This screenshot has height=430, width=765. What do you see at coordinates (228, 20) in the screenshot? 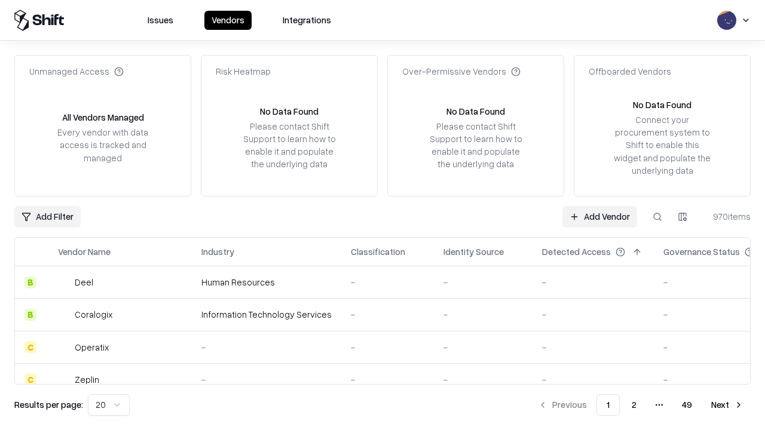
I see `button: Vendors` at bounding box center [228, 20].